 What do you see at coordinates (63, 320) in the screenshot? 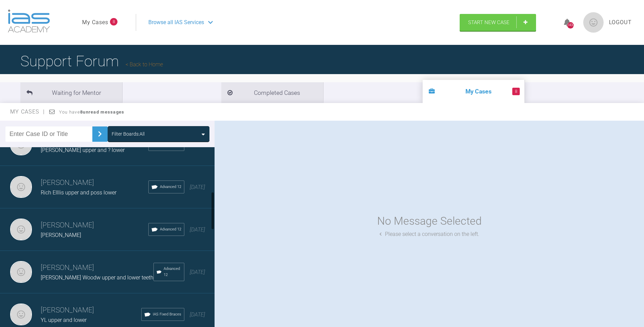
I see `span: YL upper and lower` at bounding box center [63, 320].